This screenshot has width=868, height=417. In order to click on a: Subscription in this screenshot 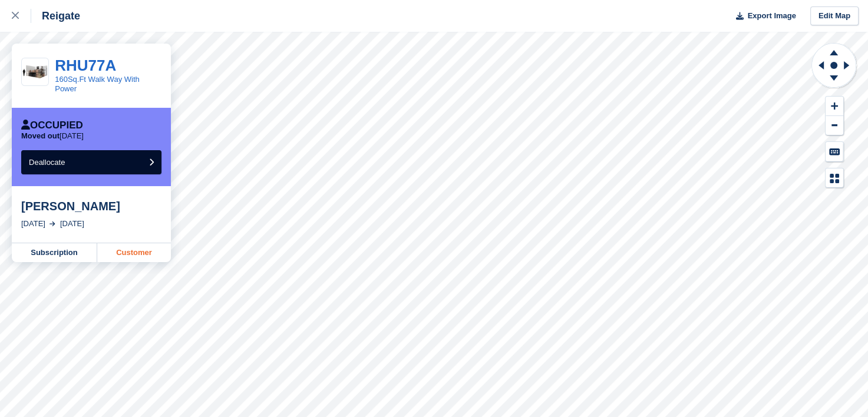, I will do `click(54, 253)`.